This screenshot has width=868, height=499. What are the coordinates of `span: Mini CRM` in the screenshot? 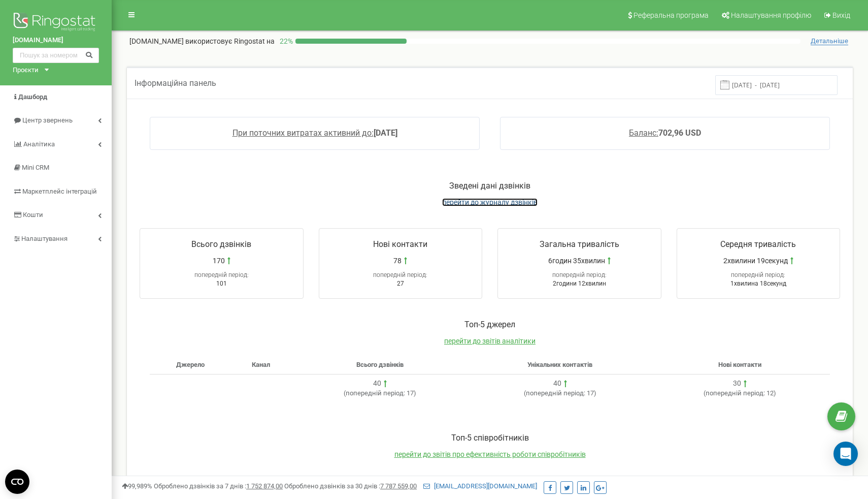 It's located at (35, 167).